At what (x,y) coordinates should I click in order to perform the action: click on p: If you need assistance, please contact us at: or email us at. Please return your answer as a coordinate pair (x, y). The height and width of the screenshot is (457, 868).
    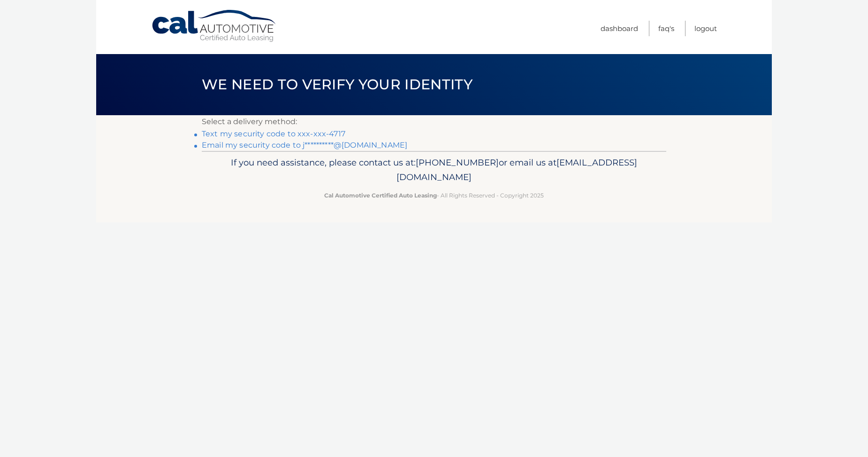
    Looking at the image, I should click on (434, 170).